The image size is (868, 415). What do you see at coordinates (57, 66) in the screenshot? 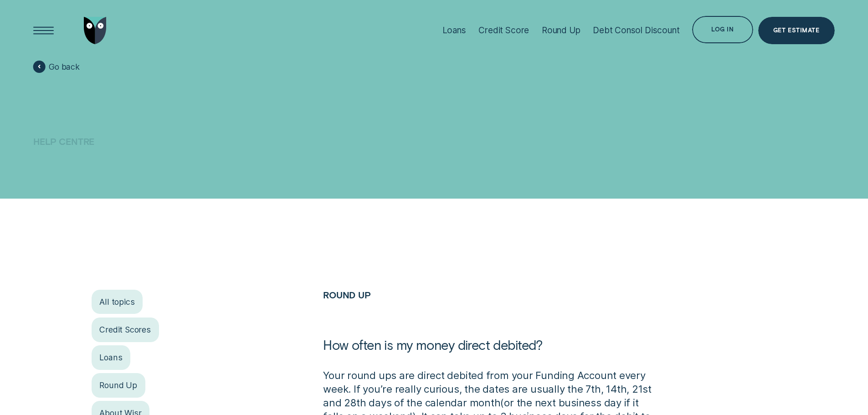
I see `a: Go back` at bounding box center [57, 66].